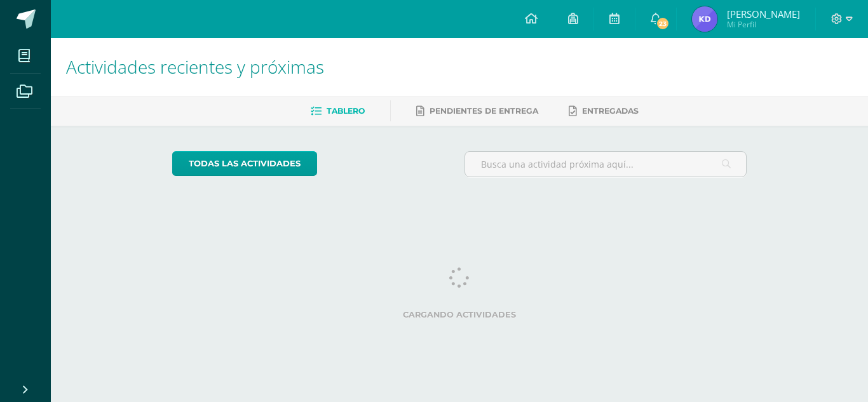 Image resolution: width=868 pixels, height=402 pixels. Describe the element at coordinates (484, 111) in the screenshot. I see `span: Pendientes de entrega` at that location.